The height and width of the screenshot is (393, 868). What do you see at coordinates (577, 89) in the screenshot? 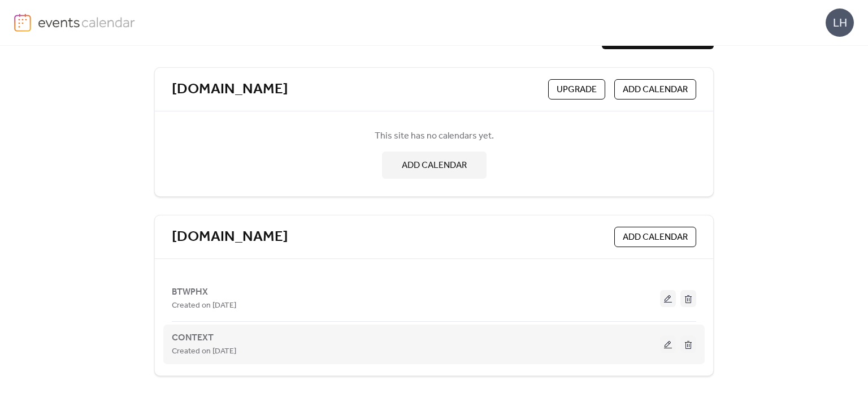
I see `button: Upgrade` at bounding box center [577, 89].